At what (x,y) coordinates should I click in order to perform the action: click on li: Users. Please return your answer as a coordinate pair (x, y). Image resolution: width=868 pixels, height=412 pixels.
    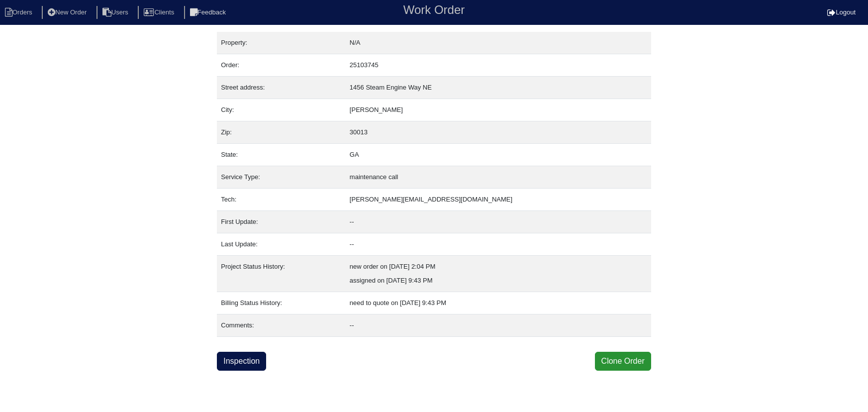
    Looking at the image, I should click on (116, 13).